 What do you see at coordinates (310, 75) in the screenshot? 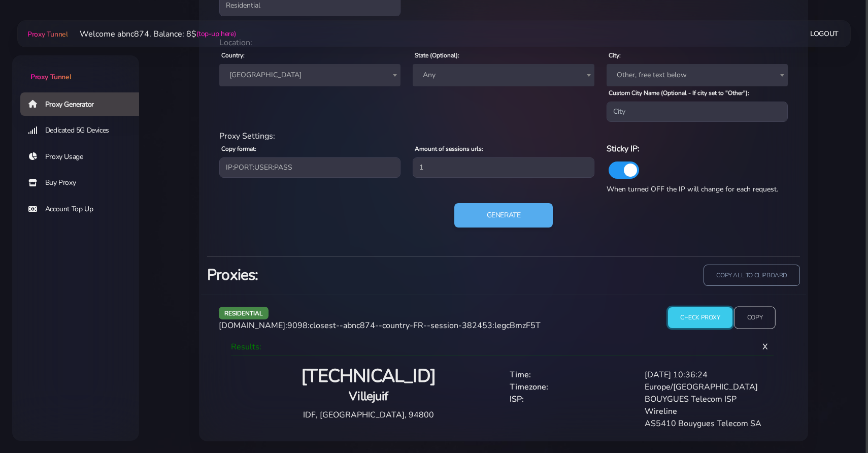
I see `span: France` at bounding box center [310, 75].